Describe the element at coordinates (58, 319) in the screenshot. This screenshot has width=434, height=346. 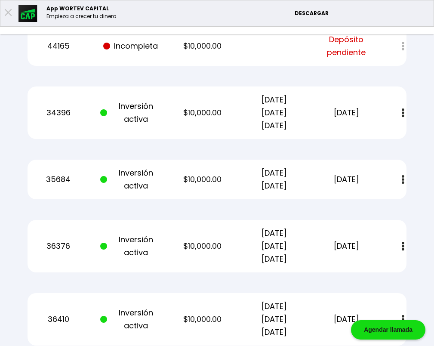
I see `p: 36410` at that location.